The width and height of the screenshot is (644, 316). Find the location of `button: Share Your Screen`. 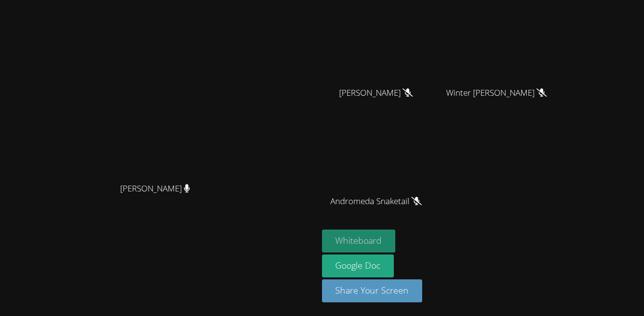

button: Share Your Screen is located at coordinates (372, 291).